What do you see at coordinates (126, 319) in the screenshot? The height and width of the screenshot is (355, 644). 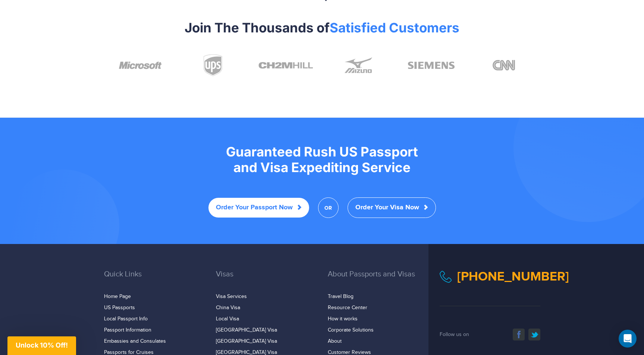 I see `a: Local Passport Info` at bounding box center [126, 319].